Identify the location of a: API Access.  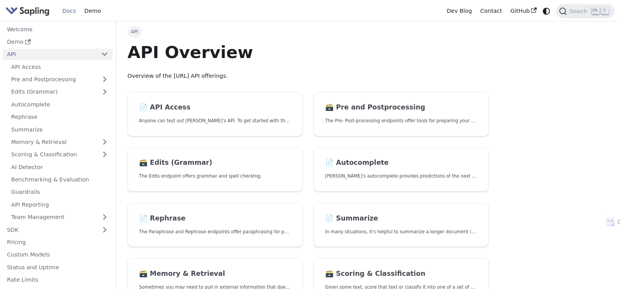
(60, 67).